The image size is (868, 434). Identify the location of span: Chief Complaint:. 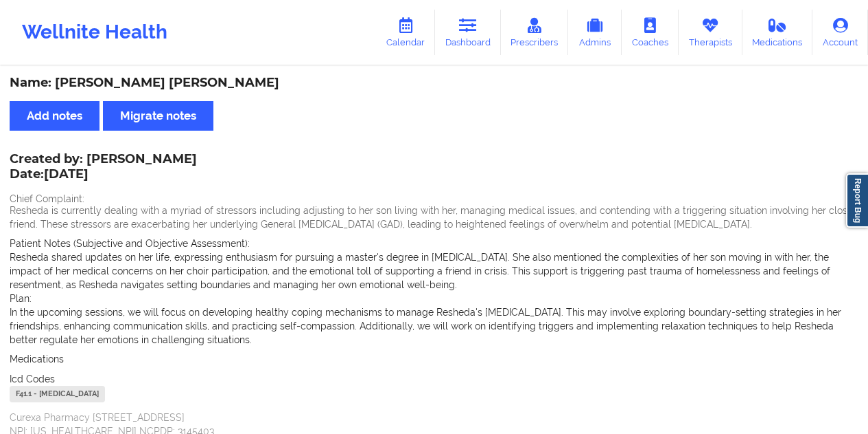
(47, 199).